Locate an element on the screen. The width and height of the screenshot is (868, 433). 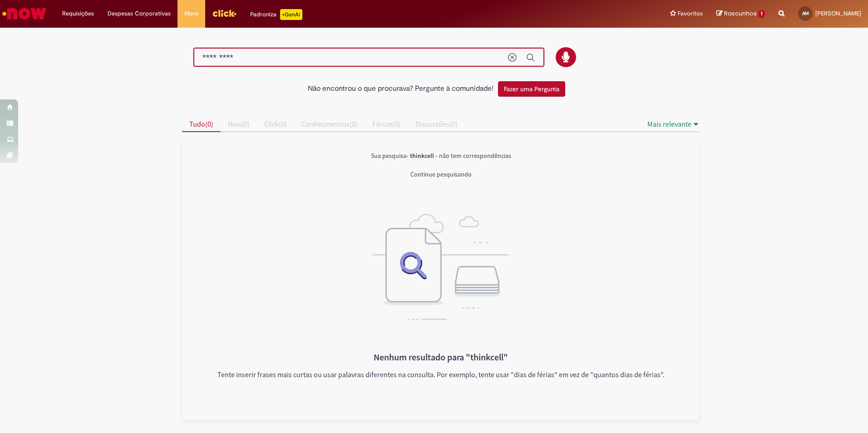
img: click_logo_yellow_360x200.png is located at coordinates (224, 13).